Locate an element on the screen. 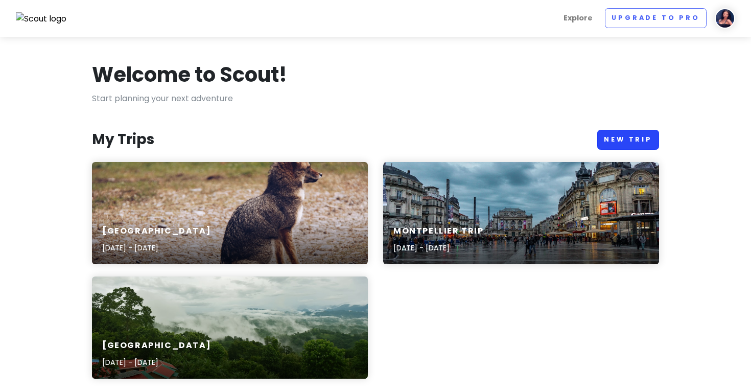 The height and width of the screenshot is (392, 751). img: User profile is located at coordinates (725, 18).